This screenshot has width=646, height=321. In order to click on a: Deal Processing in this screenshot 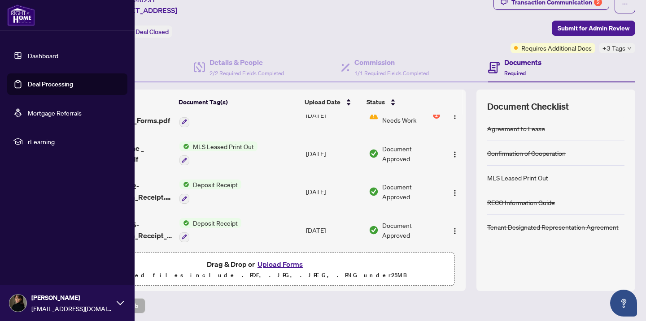, I will do `click(50, 84)`.